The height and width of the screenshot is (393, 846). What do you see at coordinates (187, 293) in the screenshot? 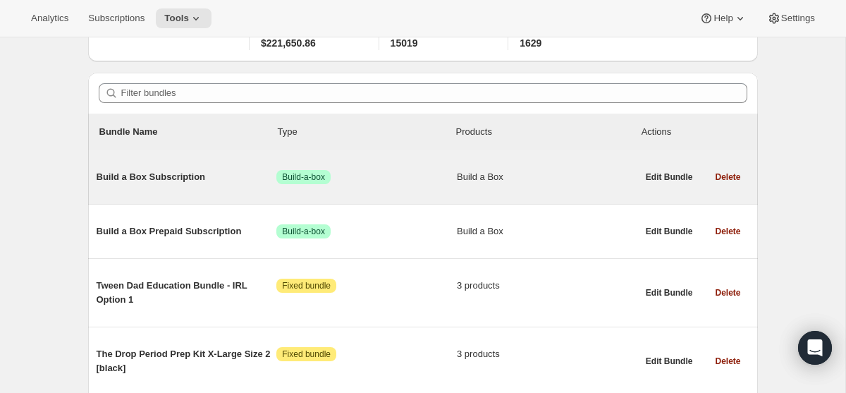
I see `span: Tween Dad Education Bundle - IRL Option 1` at bounding box center [187, 293].